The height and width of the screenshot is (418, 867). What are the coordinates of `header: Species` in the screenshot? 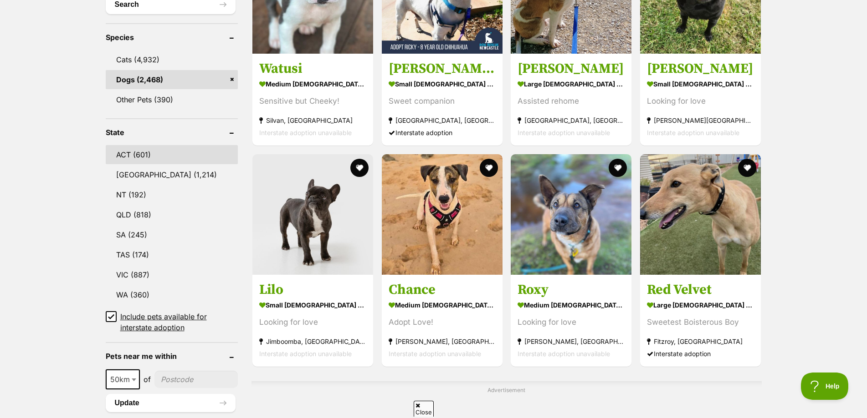 It's located at (172, 37).